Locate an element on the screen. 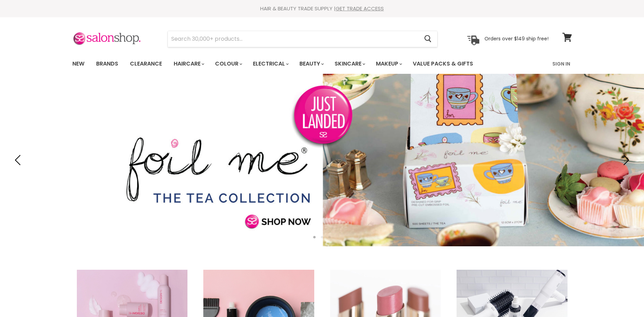 This screenshot has width=644, height=317. a: Electrical is located at coordinates (270, 64).